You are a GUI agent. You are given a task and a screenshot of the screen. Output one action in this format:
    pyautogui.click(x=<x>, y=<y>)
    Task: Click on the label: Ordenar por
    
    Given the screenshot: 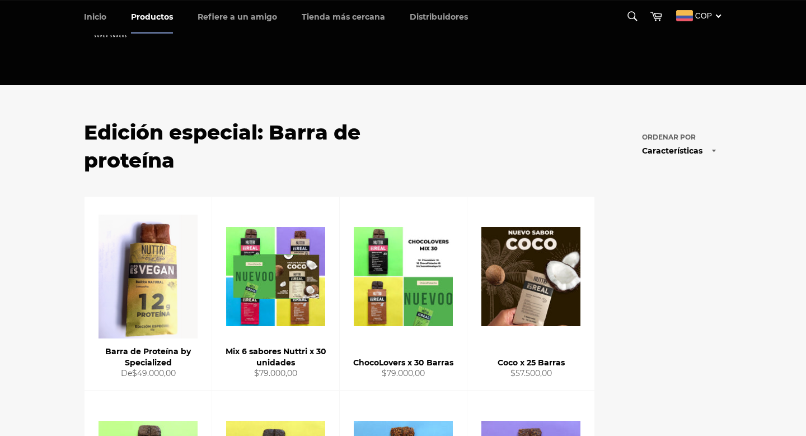 What is the action you would take?
    pyautogui.click(x=680, y=137)
    